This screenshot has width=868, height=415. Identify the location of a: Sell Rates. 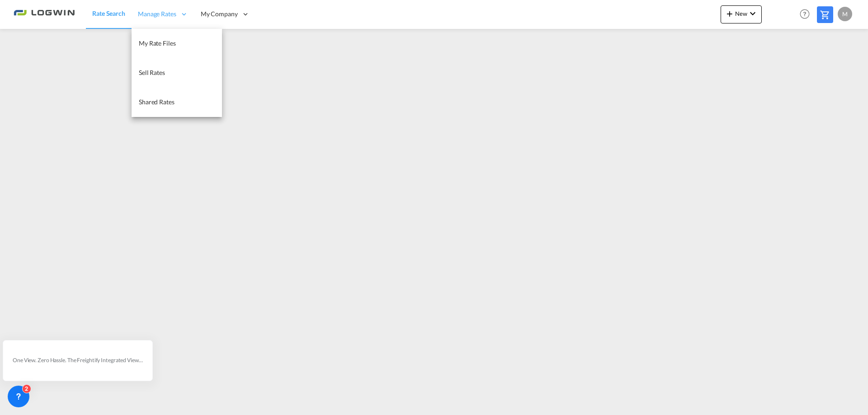
(177, 73).